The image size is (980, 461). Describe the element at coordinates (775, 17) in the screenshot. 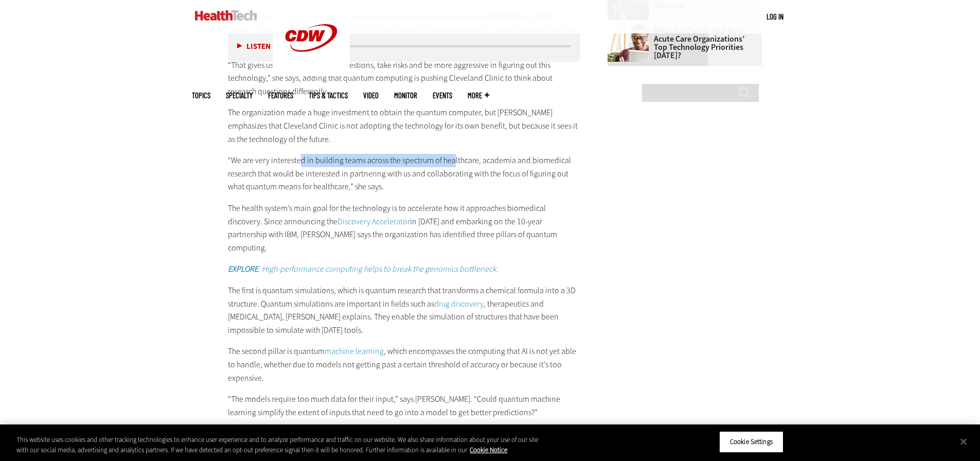

I see `a: Log in` at that location.